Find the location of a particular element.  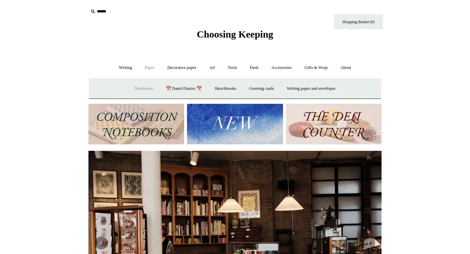

a: 📆 Dated Diaries 📆 is located at coordinates (184, 89).